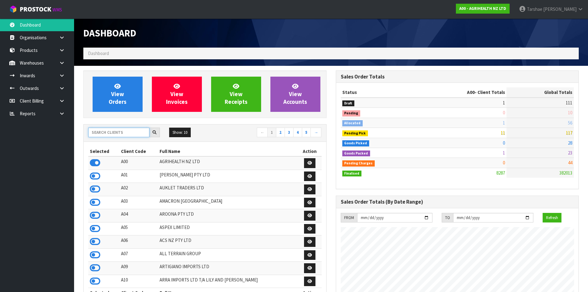 This screenshot has height=292, width=588. Describe the element at coordinates (177, 94) in the screenshot. I see `span: View Invoices` at that location.